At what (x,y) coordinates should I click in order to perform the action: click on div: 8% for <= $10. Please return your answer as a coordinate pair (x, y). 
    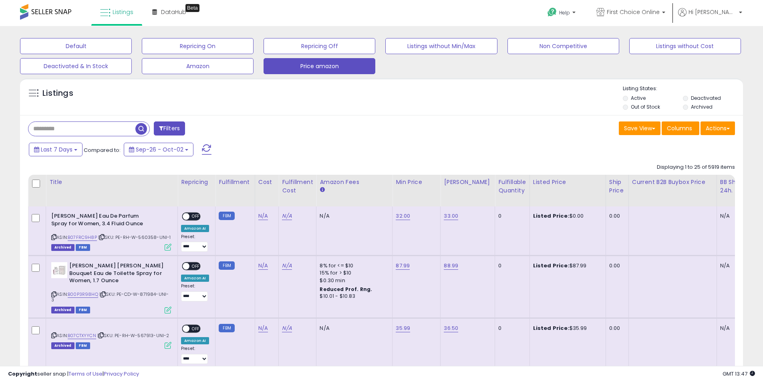
    Looking at the image, I should click on (353, 266).